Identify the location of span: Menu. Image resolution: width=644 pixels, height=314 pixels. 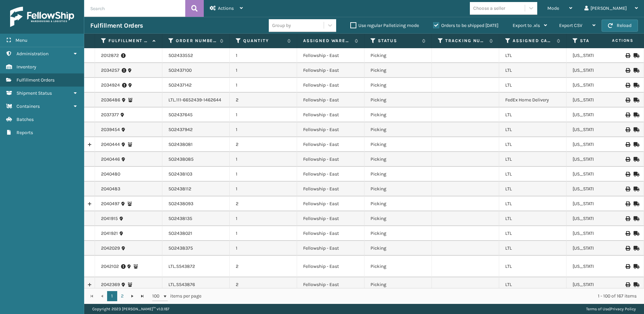
(21, 40).